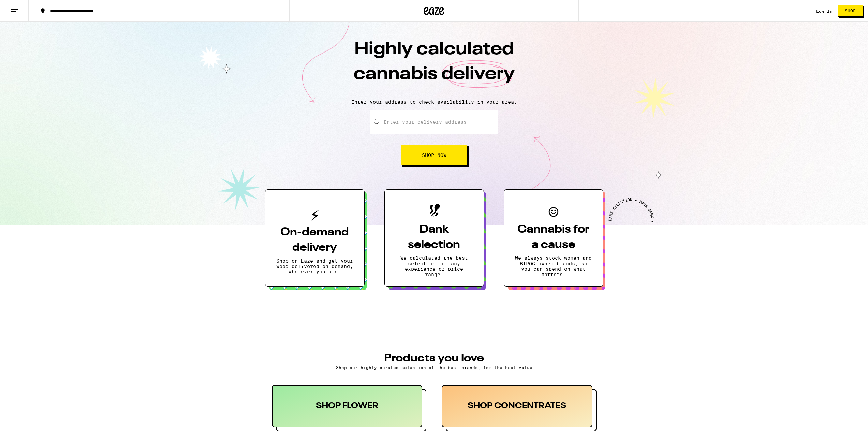  I want to click on h1: Highly calculated cannabis delivery, so click(434, 65).